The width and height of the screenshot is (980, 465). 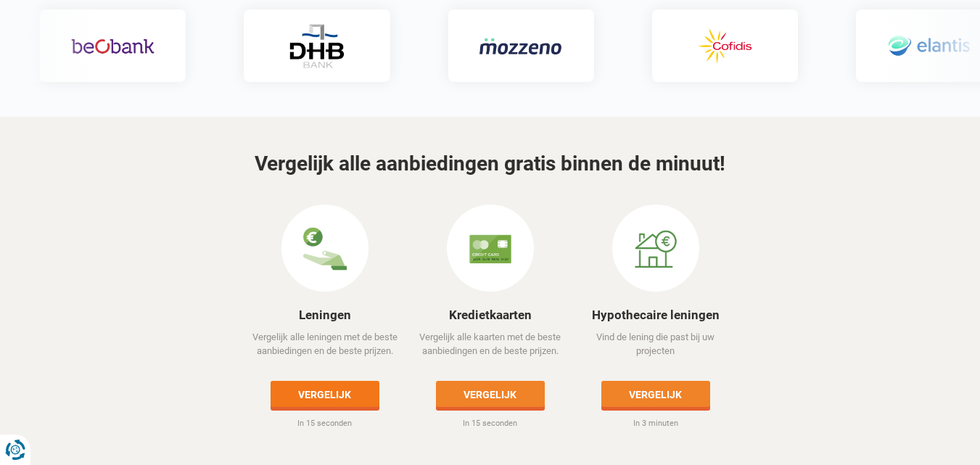 What do you see at coordinates (490, 350) in the screenshot?
I see `p: Vergelijk alle kaarten met de beste aanbiedingen en de beste prijzen.` at bounding box center [490, 350].